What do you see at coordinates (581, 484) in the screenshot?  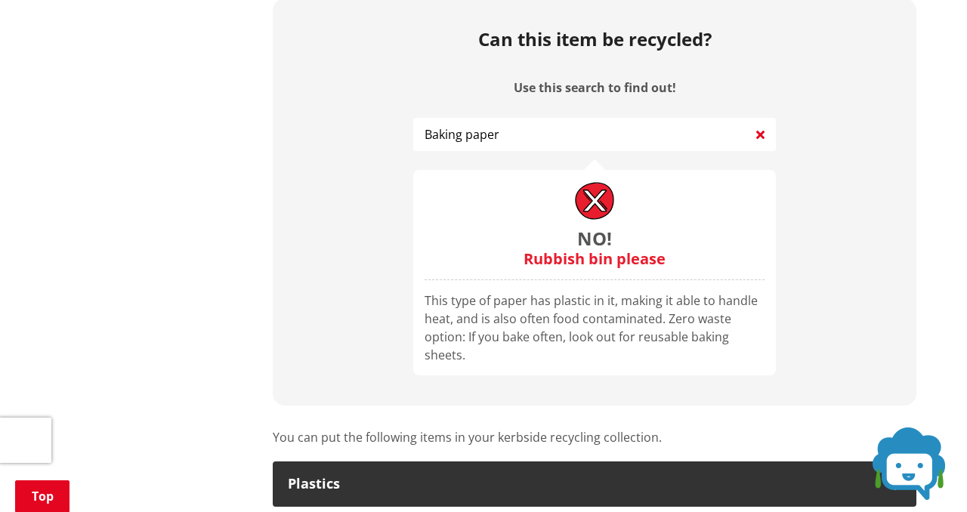 I see `div: Plastics` at bounding box center [581, 484].